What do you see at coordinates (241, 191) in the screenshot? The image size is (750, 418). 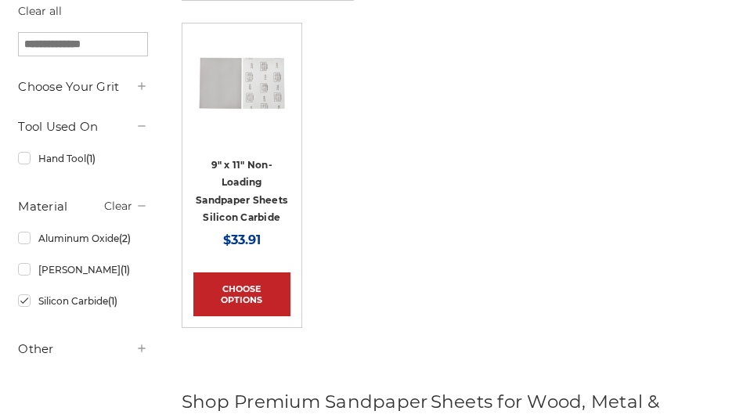 I see `a: 9" x 11" Non-Loading Sandpaper Sheets Silicon Carbide` at bounding box center [241, 191].